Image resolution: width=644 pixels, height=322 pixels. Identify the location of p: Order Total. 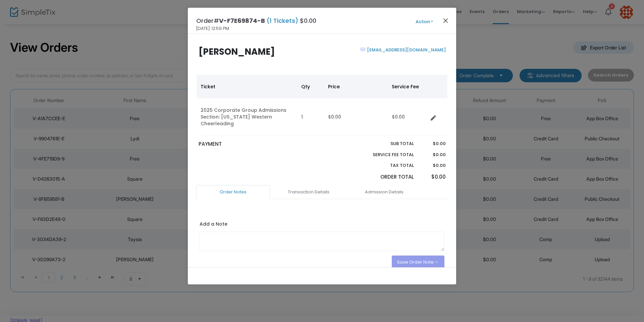
(385, 177).